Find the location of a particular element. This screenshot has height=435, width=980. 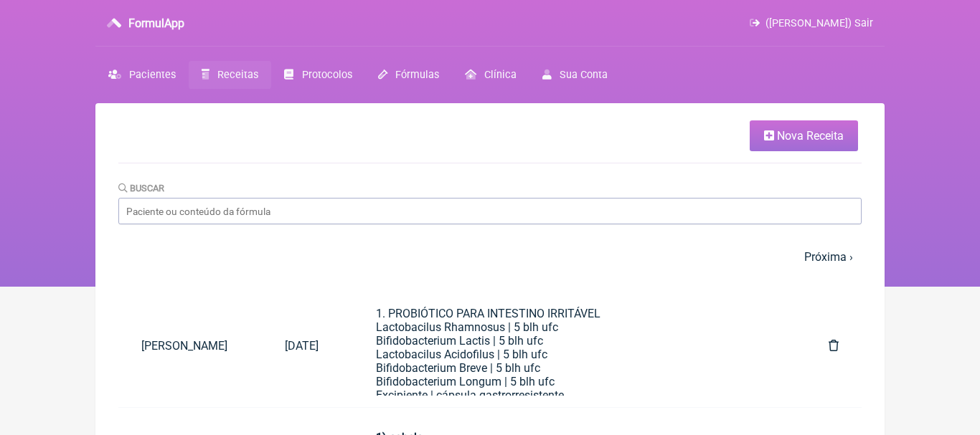

span: Fórmulas is located at coordinates (417, 74).